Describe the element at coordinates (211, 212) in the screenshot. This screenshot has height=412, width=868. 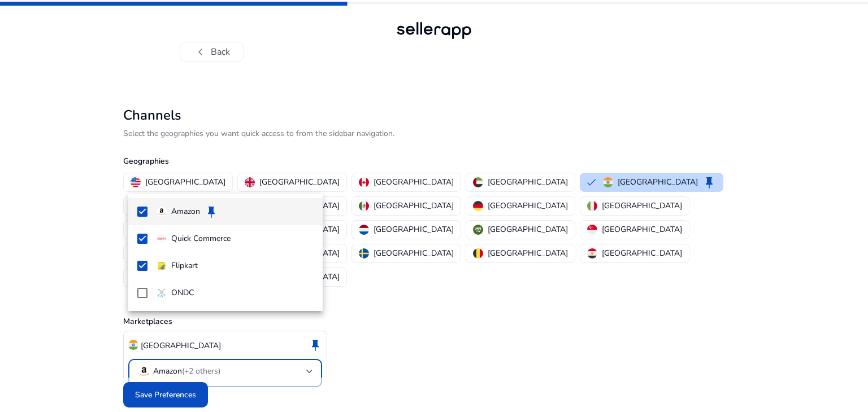
I see `span: keep` at that location.